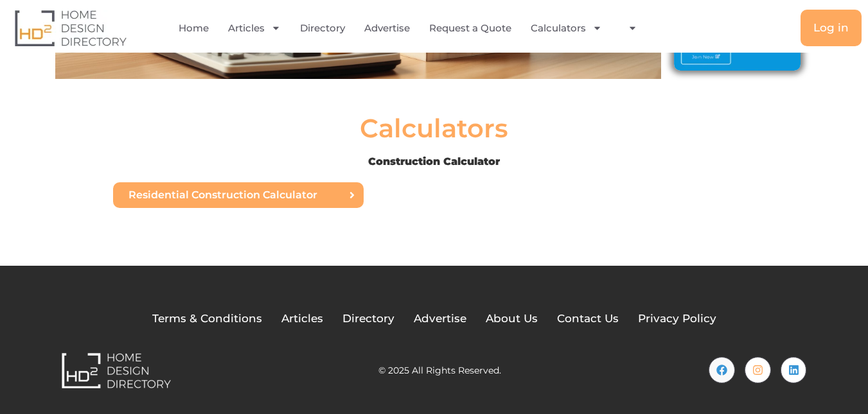  What do you see at coordinates (434, 129) in the screenshot?
I see `h2: Calculators` at bounding box center [434, 129].